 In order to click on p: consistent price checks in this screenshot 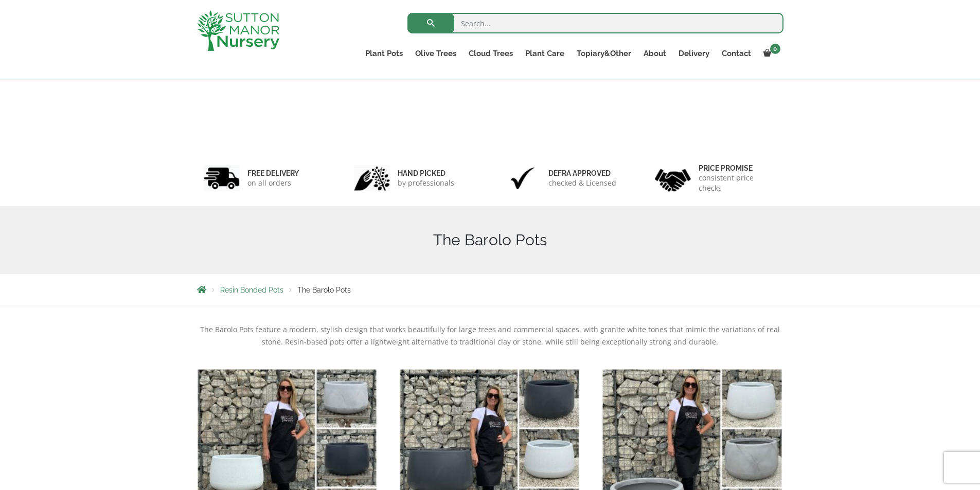, I will do `click(738, 183)`.